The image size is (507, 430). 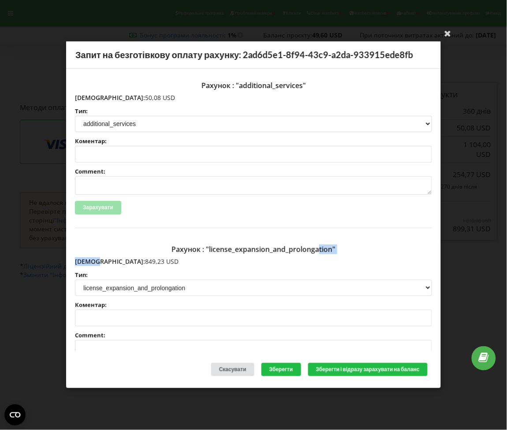 What do you see at coordinates (253, 98) in the screenshot?
I see `p: 50,08 USD` at bounding box center [253, 98].